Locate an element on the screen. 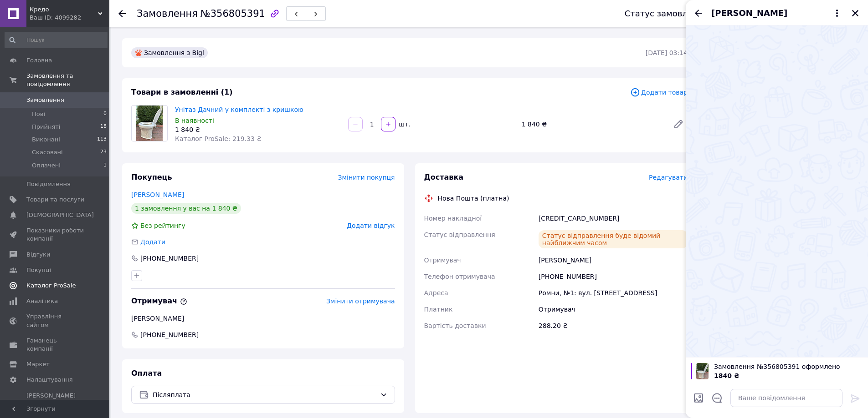 The image size is (868, 418). span: Без рейтингу is located at coordinates (162, 226).